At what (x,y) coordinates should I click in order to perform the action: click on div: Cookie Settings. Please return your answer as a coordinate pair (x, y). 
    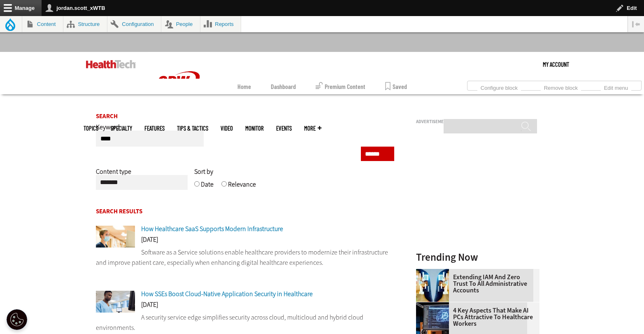
    Looking at the image, I should click on (17, 320).